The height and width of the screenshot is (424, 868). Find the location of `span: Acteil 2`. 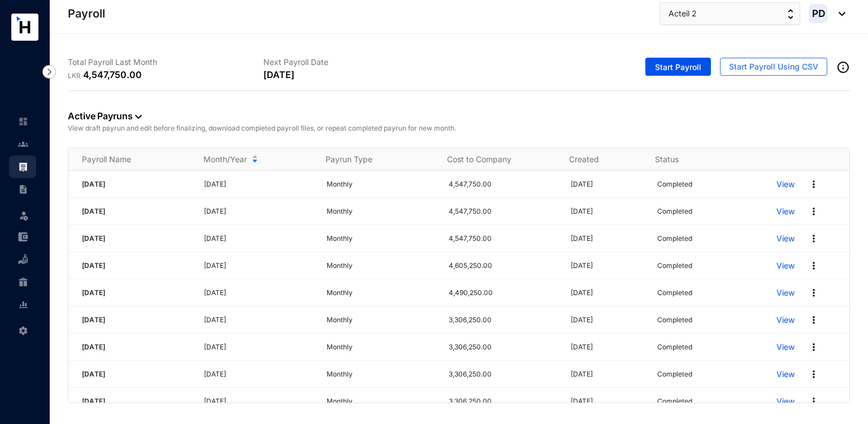

span: Acteil 2 is located at coordinates (683, 14).